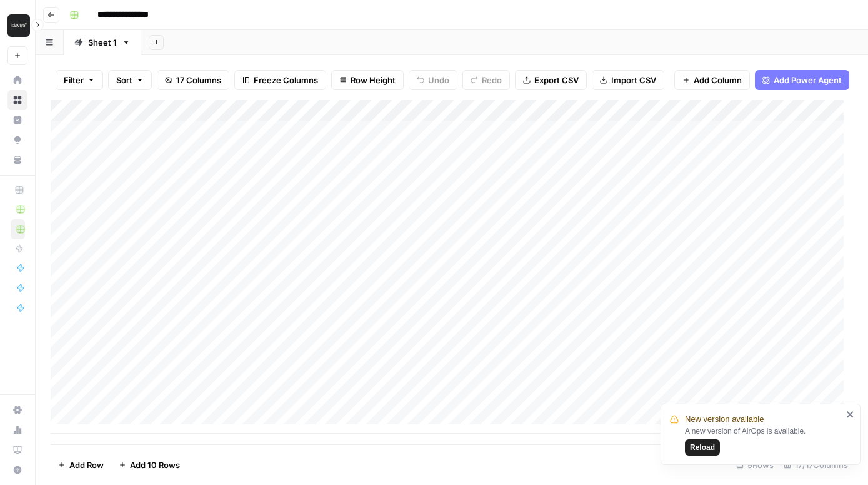 The width and height of the screenshot is (868, 485). Describe the element at coordinates (150, 465) in the screenshot. I see `button: Add 10 Rows` at that location.